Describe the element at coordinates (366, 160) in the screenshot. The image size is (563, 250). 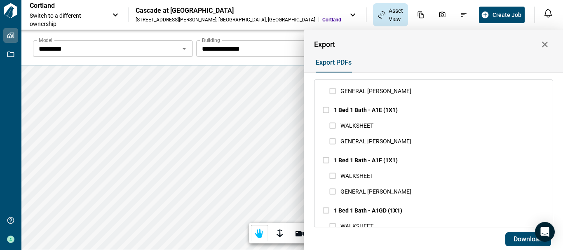
I see `span: 1 Bed 1 Bath - A1F (1X1)` at that location.